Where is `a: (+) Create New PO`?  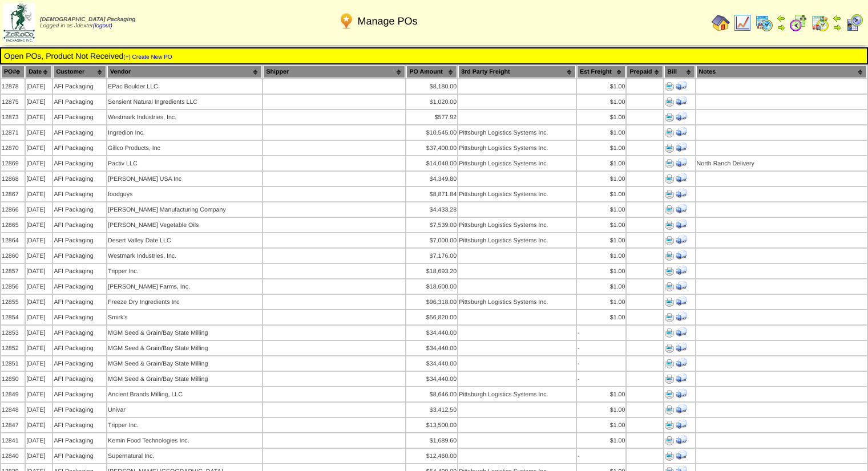 a: (+) Create New PO is located at coordinates (147, 57).